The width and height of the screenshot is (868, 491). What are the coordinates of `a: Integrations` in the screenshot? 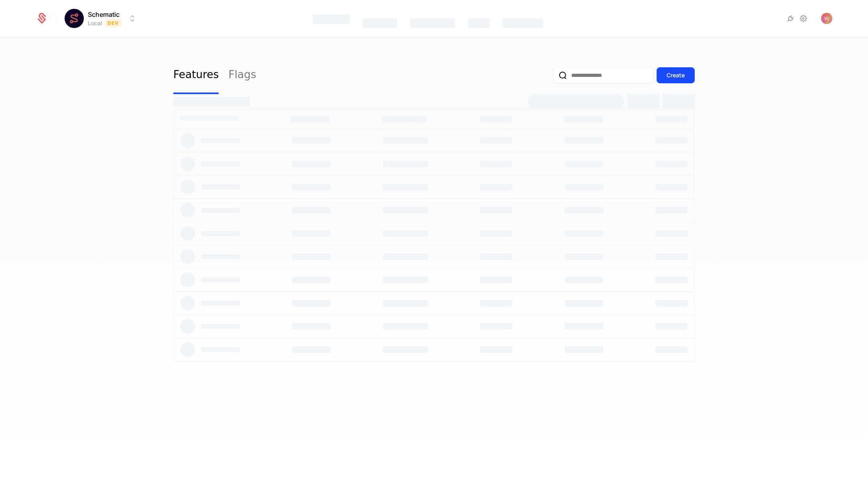 It's located at (791, 18).